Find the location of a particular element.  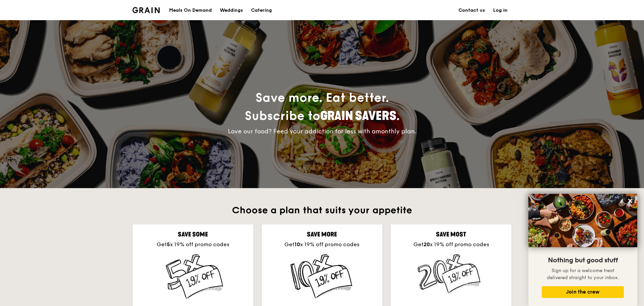

span: Sign up for a welcome treat delivered straight to your inbox. is located at coordinates (583, 274).